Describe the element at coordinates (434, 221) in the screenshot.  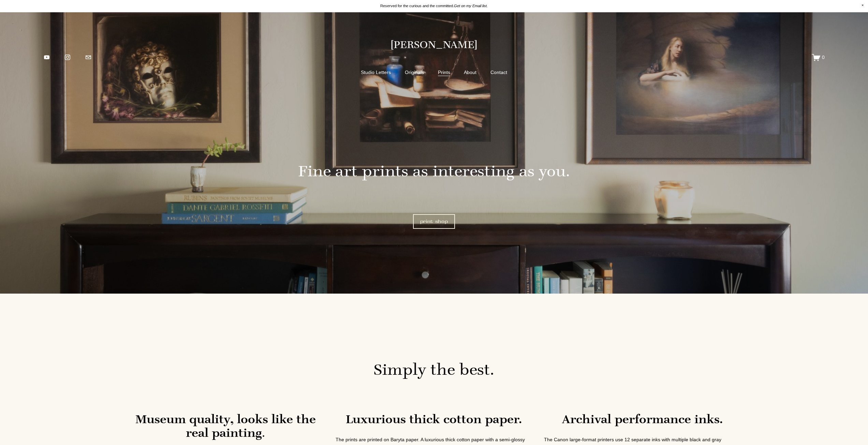
I see `a: print shop` at that location.